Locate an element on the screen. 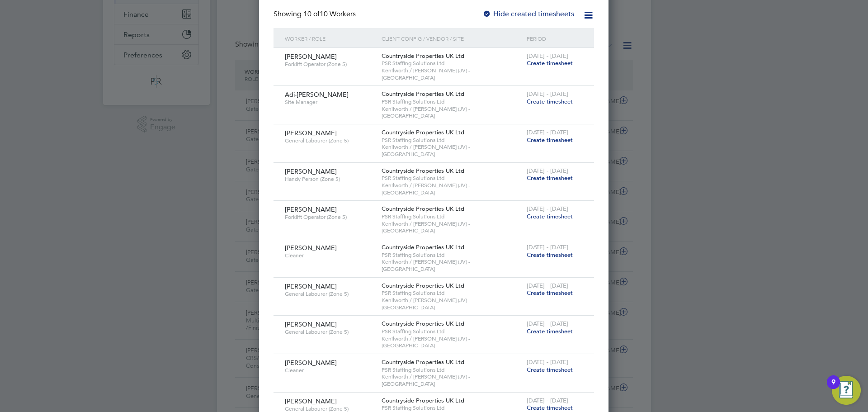 This screenshot has width=868, height=412. div: Period is located at coordinates (555, 38).